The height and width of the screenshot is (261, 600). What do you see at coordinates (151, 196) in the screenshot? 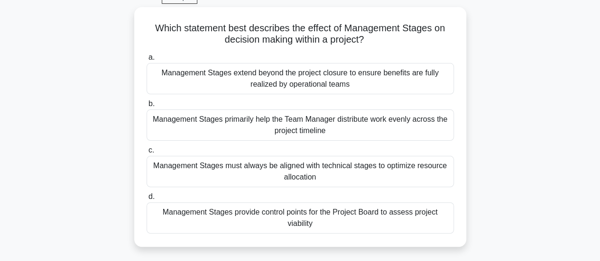
I see `span: d.` at bounding box center [151, 196].